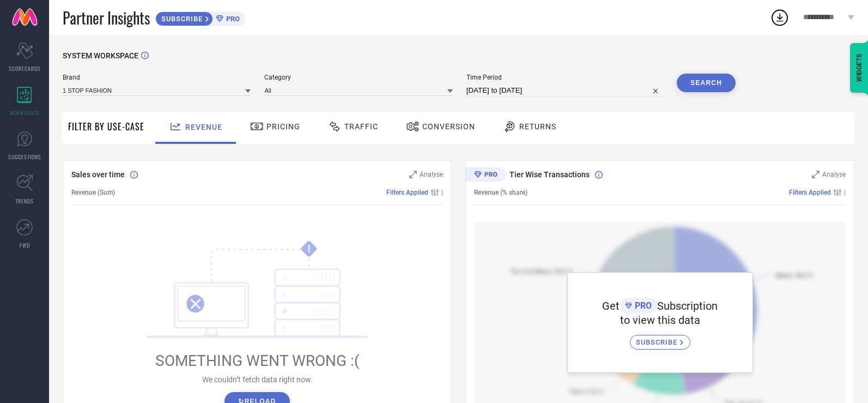 The width and height of the screenshot is (868, 403). What do you see at coordinates (358, 78) in the screenshot?
I see `span: Category` at bounding box center [358, 78].